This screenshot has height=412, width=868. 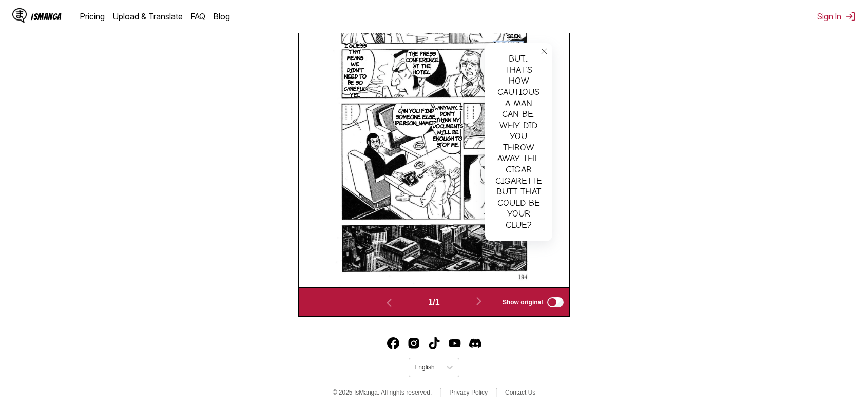 What do you see at coordinates (198, 16) in the screenshot?
I see `a: FAQ` at bounding box center [198, 16].